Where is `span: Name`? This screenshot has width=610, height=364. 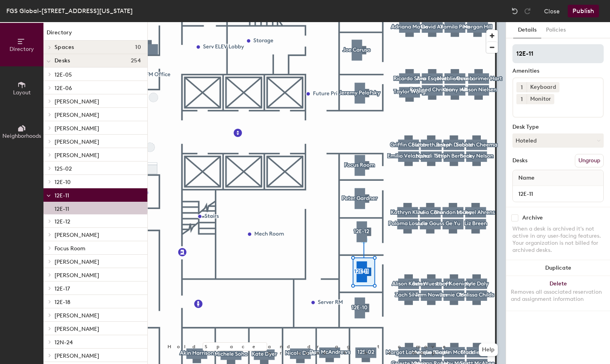 span: Name is located at coordinates (526, 178).